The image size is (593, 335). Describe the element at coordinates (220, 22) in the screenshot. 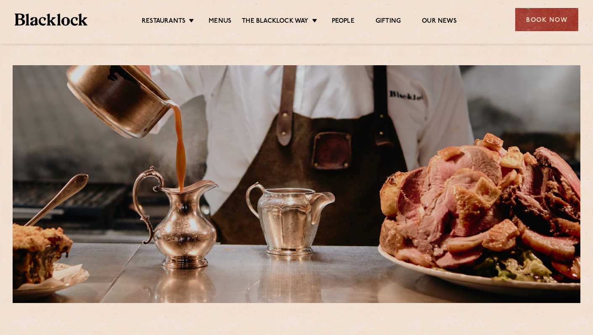

I see `a: Menus` at that location.